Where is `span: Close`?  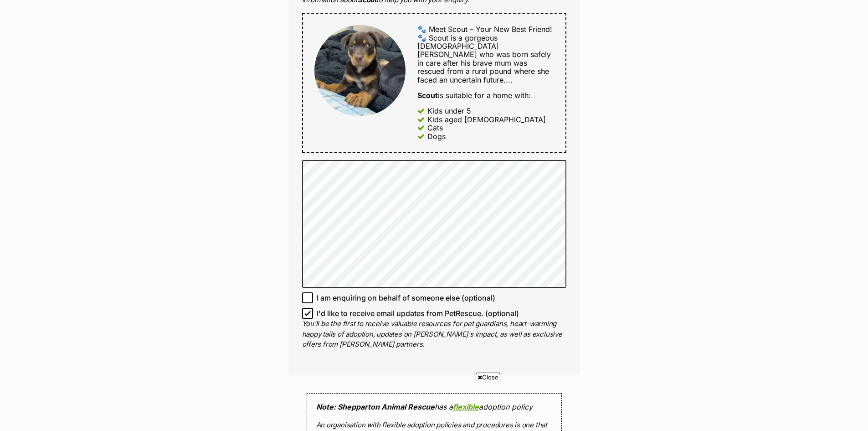
span: Close is located at coordinates (488, 377).